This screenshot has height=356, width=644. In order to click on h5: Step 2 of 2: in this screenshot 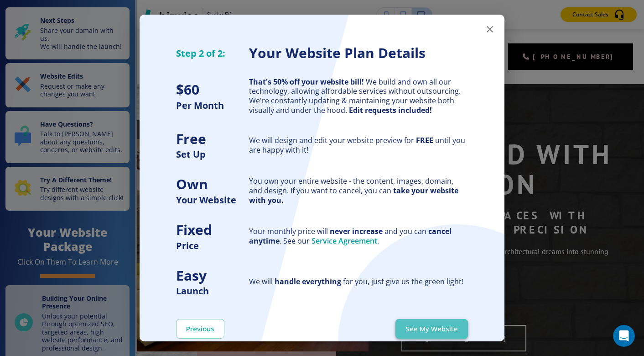, I will do `click(212, 53)`.